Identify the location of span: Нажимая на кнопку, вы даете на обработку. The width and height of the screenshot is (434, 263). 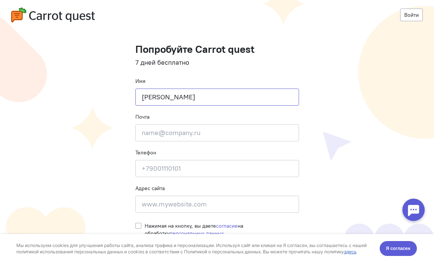
(194, 229).